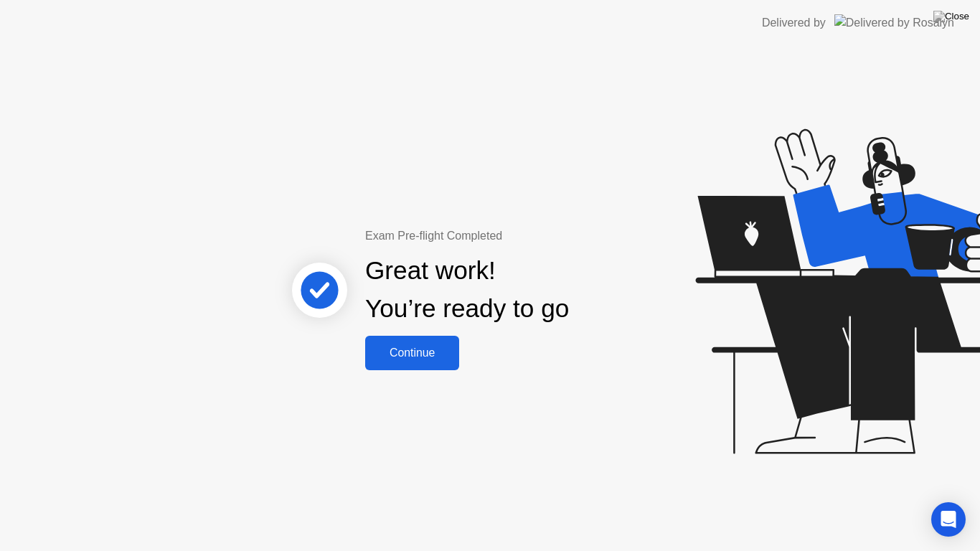 The image size is (980, 551). I want to click on div: Delivered by, so click(793, 23).